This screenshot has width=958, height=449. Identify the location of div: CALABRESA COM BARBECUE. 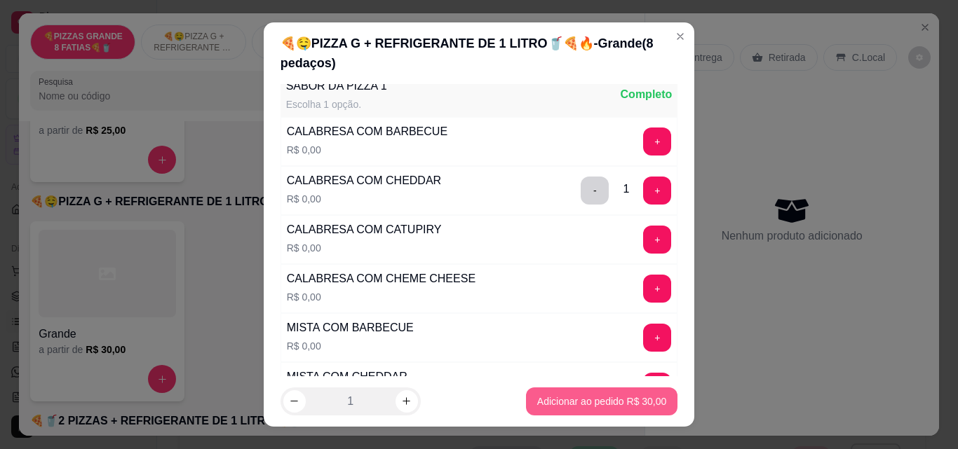
(367, 132).